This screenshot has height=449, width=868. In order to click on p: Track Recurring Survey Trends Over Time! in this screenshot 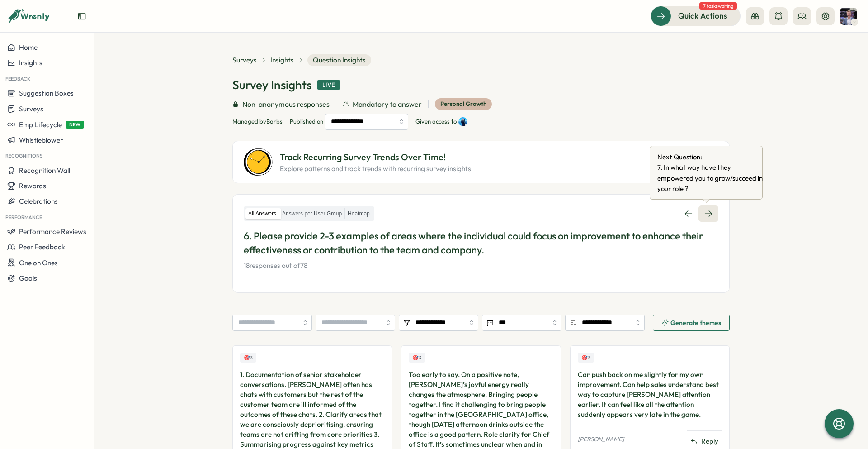, I will do `click(375, 157)`.